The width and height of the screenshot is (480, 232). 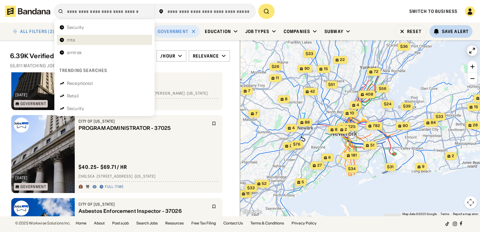 What do you see at coordinates (74, 52) in the screenshot?
I see `div: amtrak` at bounding box center [74, 52].